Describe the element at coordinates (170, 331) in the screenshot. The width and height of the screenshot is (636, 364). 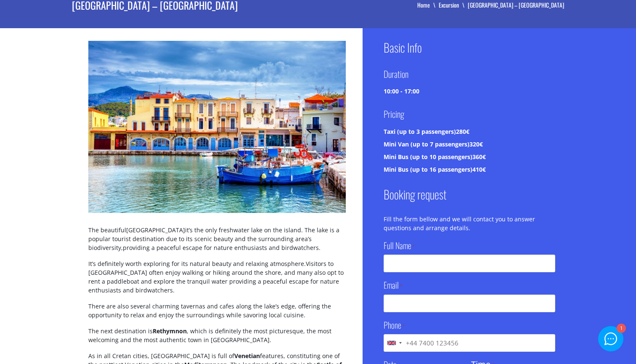
I see `strong: Rethymnon` at that location.